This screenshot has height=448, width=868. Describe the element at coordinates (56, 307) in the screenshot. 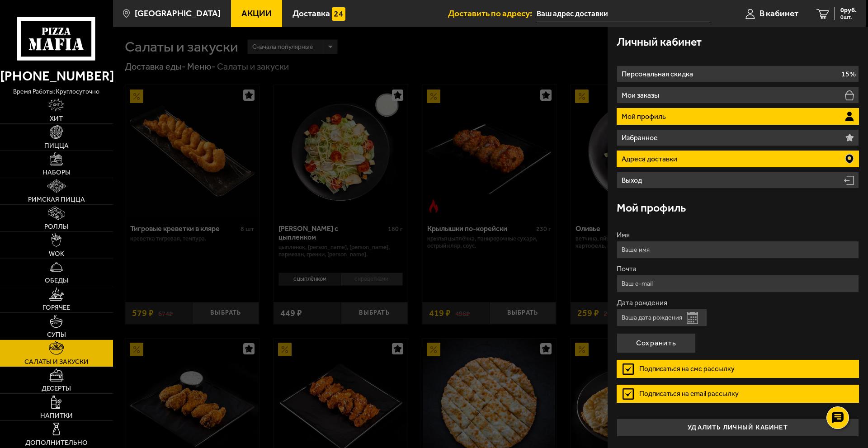

I see `span: Горячее` at that location.